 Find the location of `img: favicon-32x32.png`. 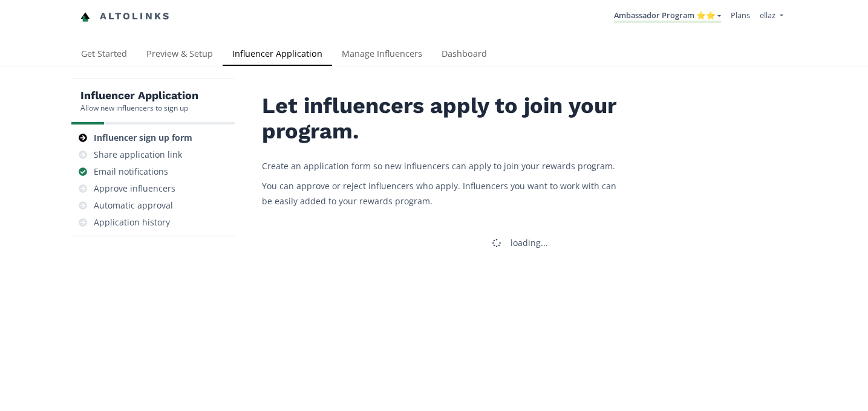

img: favicon-32x32.png is located at coordinates (86, 17).